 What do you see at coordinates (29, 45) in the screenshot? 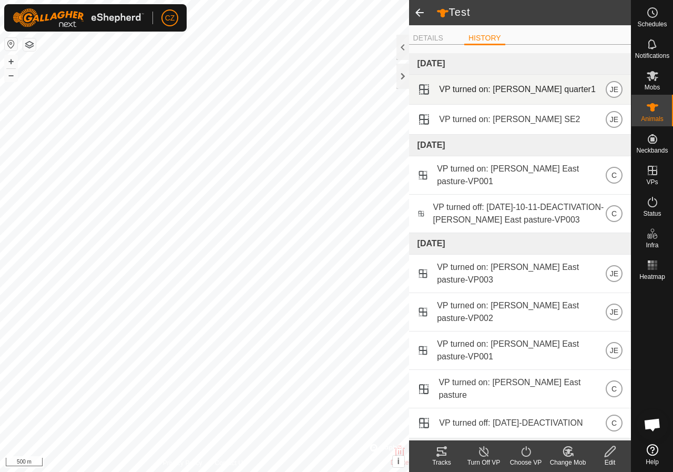
I see `button: Map Layers` at bounding box center [29, 45].